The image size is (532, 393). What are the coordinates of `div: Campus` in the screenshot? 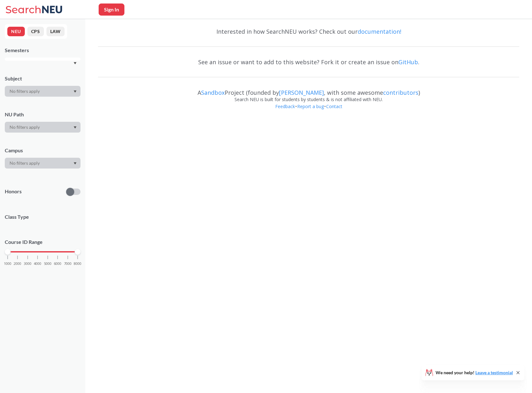 It's located at (43, 150).